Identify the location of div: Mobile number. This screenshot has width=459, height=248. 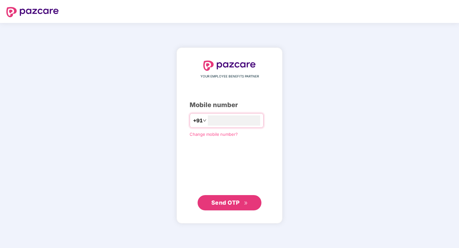
(230, 105).